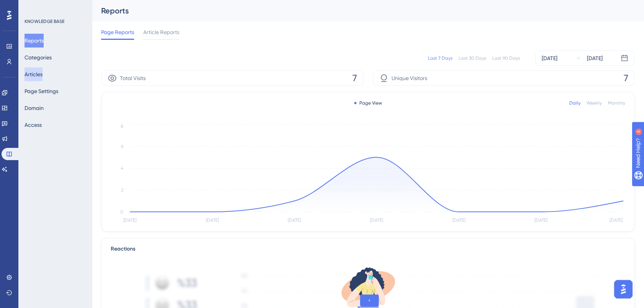 The height and width of the screenshot is (308, 644). Describe the element at coordinates (122, 190) in the screenshot. I see `tspan: 2` at that location.